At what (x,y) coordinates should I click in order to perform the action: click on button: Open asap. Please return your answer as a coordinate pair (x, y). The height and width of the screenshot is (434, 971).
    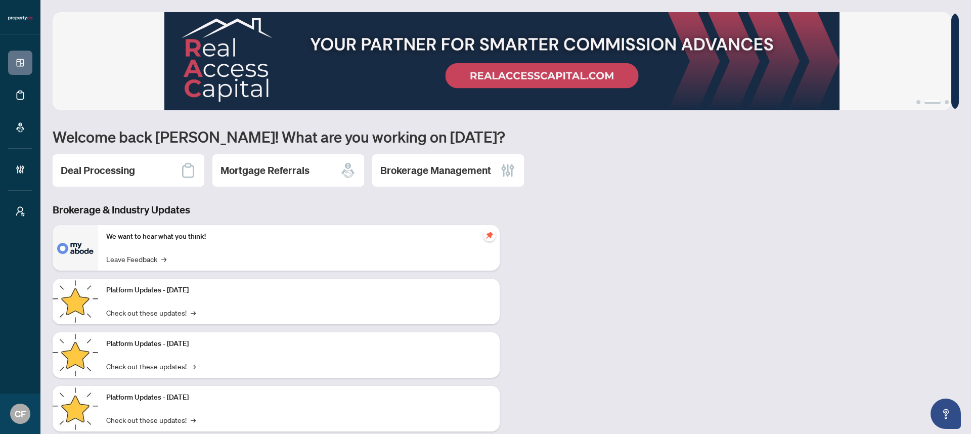
    Looking at the image, I should click on (946, 414).